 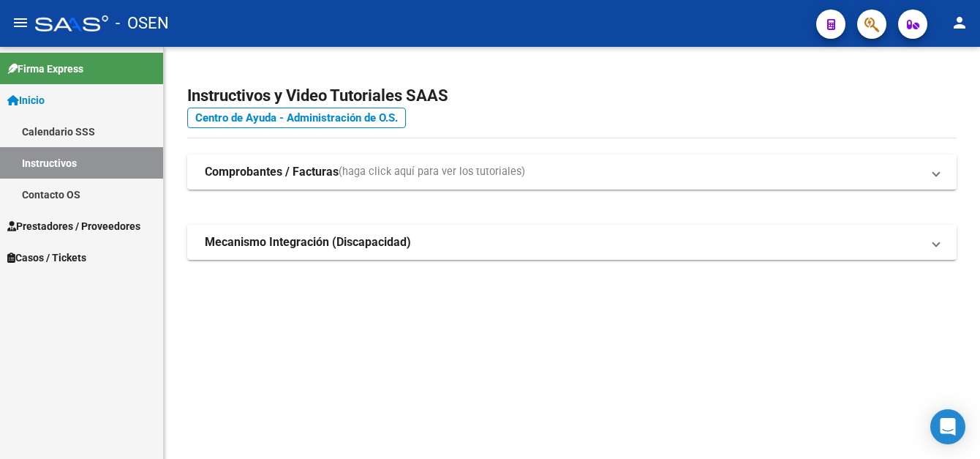 I want to click on mat-icon: person, so click(x=959, y=23).